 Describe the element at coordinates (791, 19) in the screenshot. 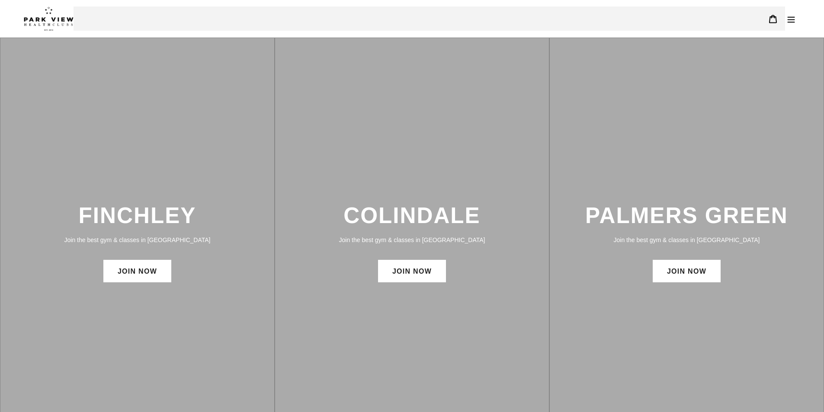

I see `button: Menu` at that location.